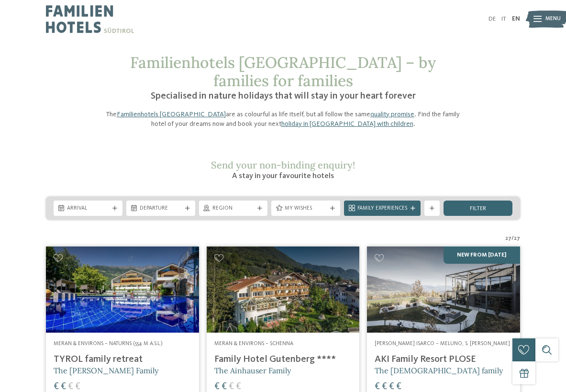  I want to click on span: Meran & Environs – Schenna, so click(254, 343).